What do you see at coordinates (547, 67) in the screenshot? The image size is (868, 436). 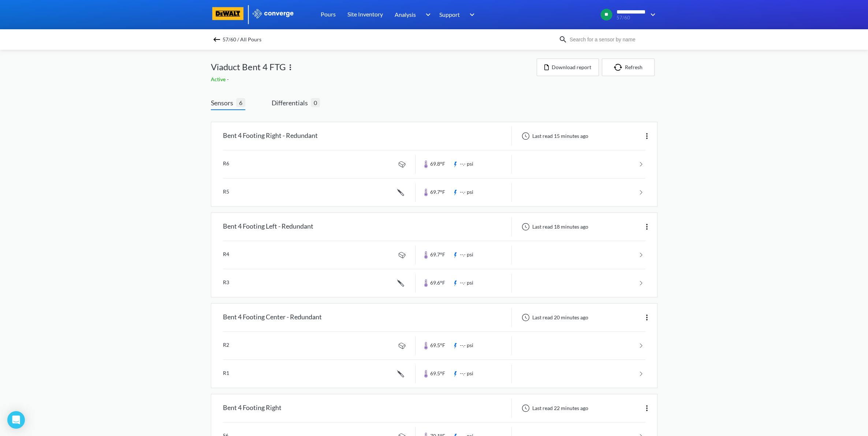 I see `img: icon-file.svg` at bounding box center [547, 67].